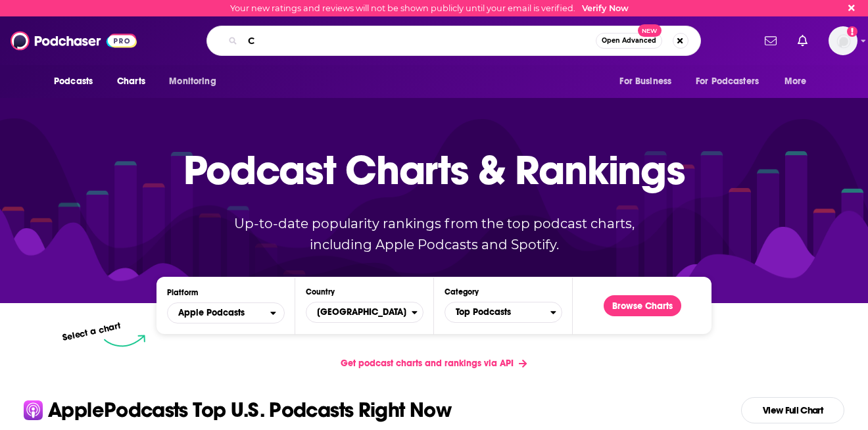 This screenshot has width=868, height=430. Describe the element at coordinates (226, 313) in the screenshot. I see `h2: Platforms` at that location.